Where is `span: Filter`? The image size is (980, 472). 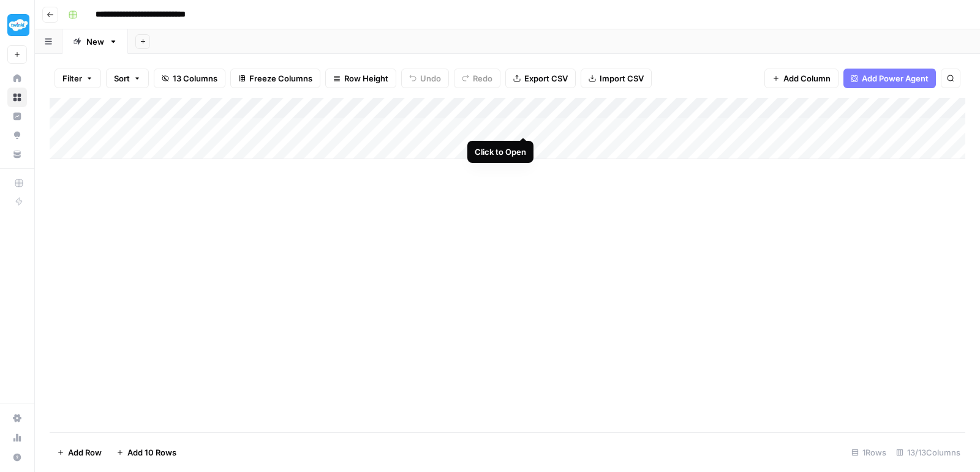 span: Filter is located at coordinates (72, 78).